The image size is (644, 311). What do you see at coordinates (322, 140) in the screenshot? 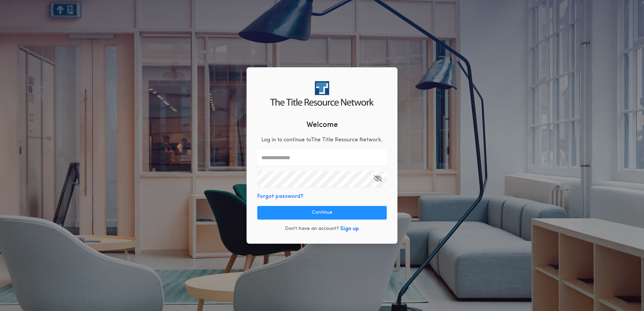
I see `p: Log in to continue to The Title Resource Network .` at bounding box center [322, 140].